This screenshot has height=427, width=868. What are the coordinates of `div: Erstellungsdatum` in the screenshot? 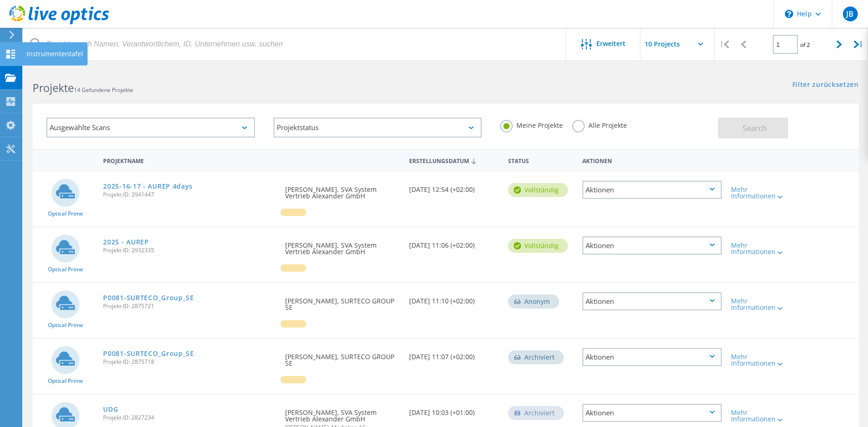 It's located at (454, 160).